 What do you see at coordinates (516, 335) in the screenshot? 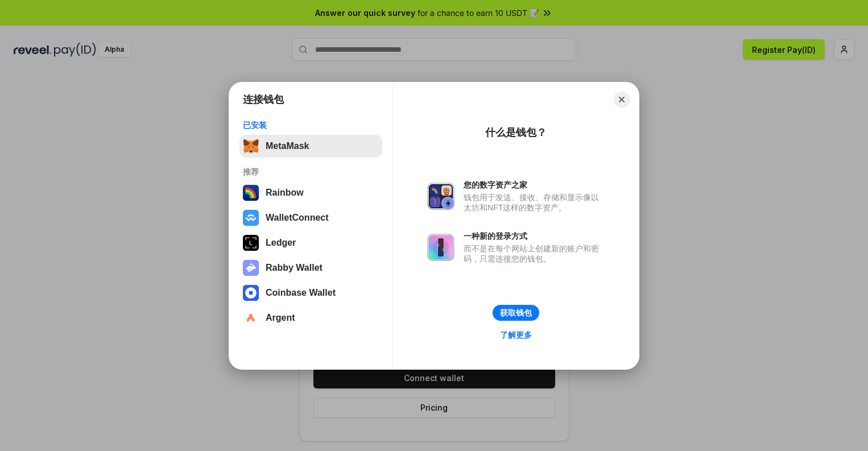
I see `div: 了解更多` at bounding box center [516, 335].